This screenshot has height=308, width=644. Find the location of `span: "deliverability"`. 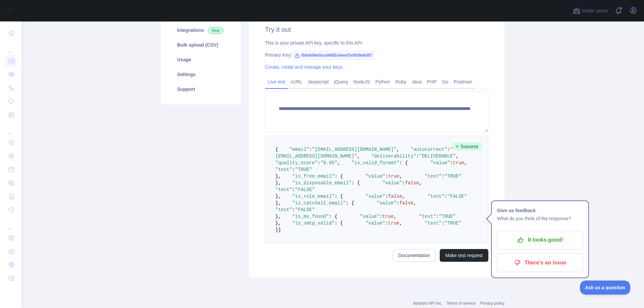

span: "deliverability" is located at coordinates (394, 156).